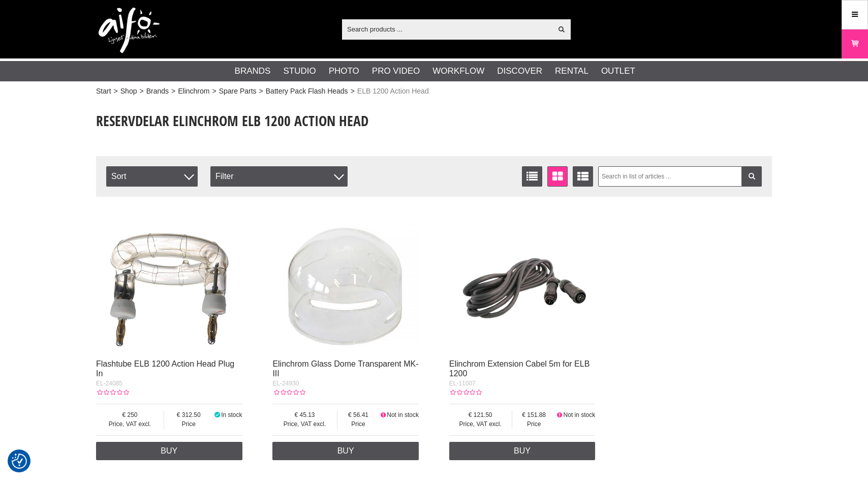 Image resolution: width=868 pixels, height=480 pixels. Describe the element at coordinates (459, 72) in the screenshot. I see `a: Workflow` at that location.